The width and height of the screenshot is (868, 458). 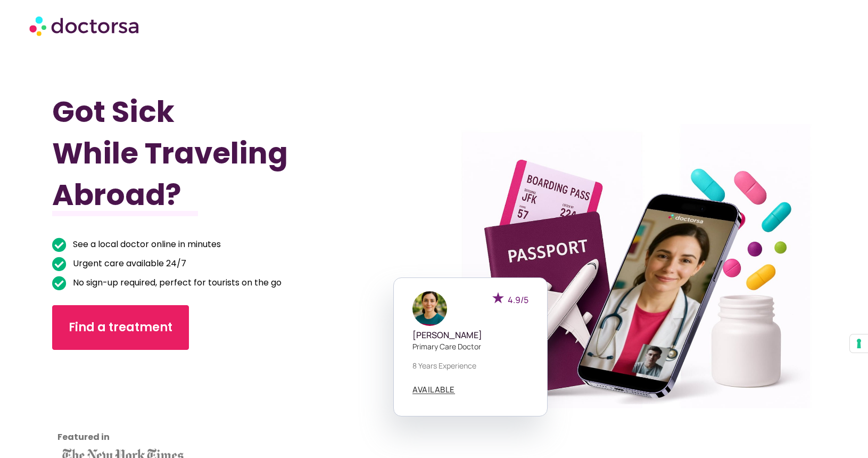 I want to click on strong: Featured in, so click(x=84, y=437).